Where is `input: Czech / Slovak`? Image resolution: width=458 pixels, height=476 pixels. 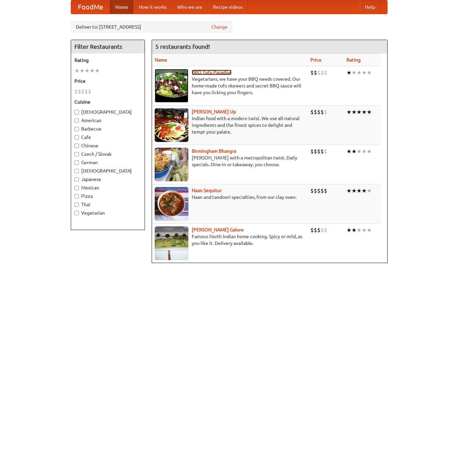
input: Czech / Slovak is located at coordinates (76, 154).